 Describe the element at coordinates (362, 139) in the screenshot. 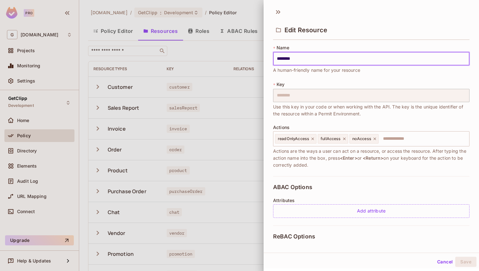

I see `span: noAccess` at that location.